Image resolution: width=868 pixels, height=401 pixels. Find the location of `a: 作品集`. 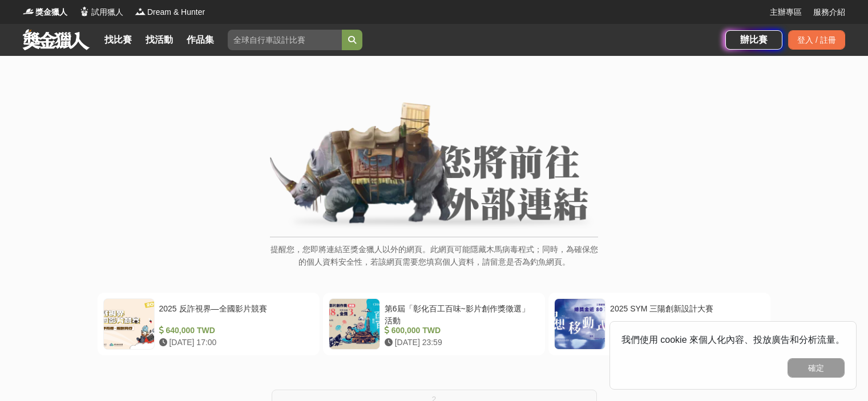

a: 作品集 is located at coordinates (200, 40).